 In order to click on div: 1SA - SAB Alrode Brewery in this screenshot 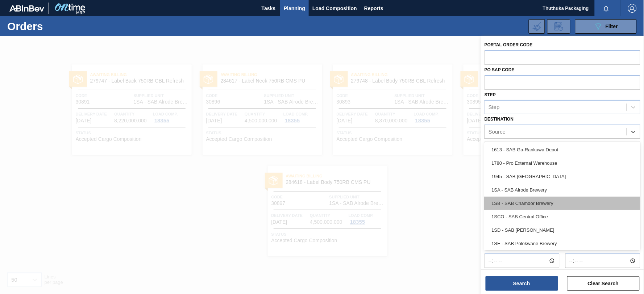, I will do `click(562, 190)`.